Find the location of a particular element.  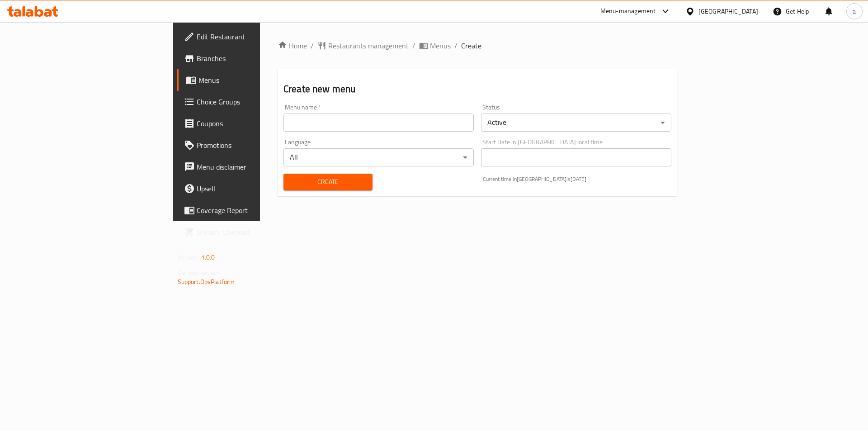

span: Get support on: is located at coordinates (199, 273).